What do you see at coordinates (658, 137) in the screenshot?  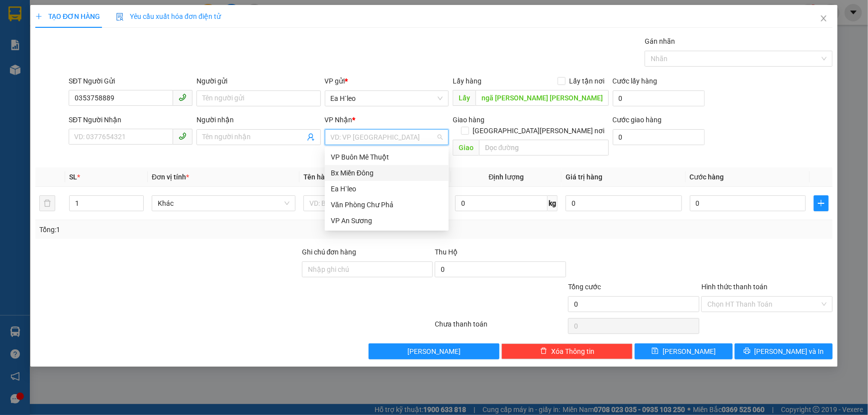 I see `input: Cước giao hàng` at bounding box center [658, 137].